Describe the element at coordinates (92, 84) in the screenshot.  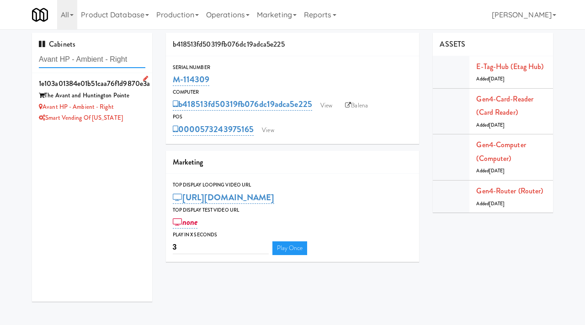
I see `div: 1e103a01384e01b51caa76f1d9870e3a` at that location.